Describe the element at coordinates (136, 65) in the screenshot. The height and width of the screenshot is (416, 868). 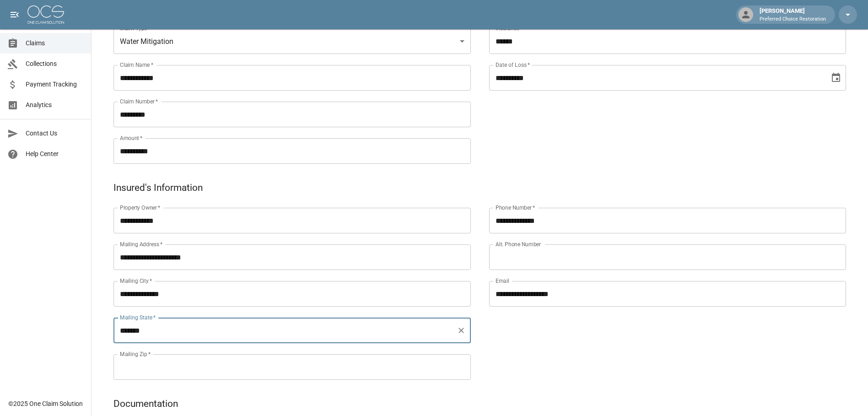
I see `label: Claim Name` at that location.